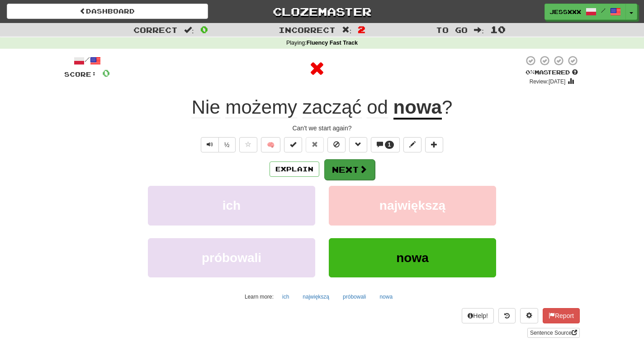  What do you see at coordinates (205, 108) in the screenshot?
I see `span: Nie` at bounding box center [205, 108].